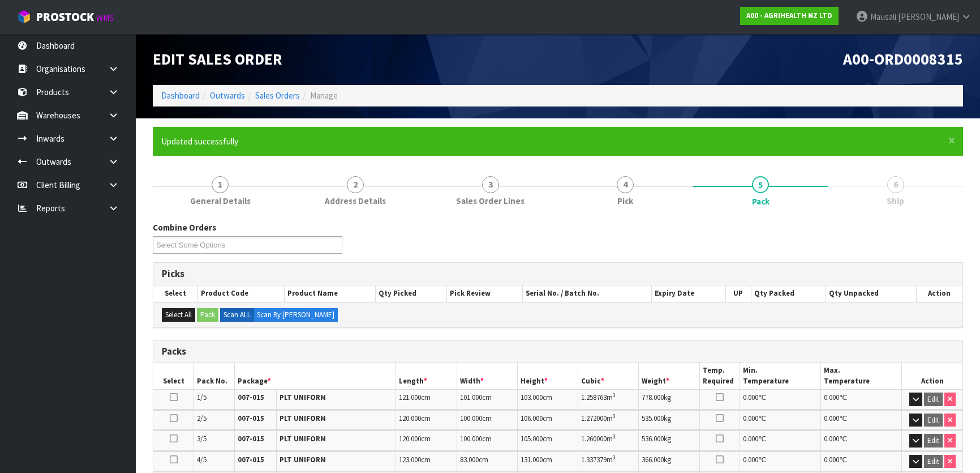 Image resolution: width=980 pixels, height=473 pixels. Describe the element at coordinates (471, 397) in the screenshot. I see `span: 101.000` at that location.